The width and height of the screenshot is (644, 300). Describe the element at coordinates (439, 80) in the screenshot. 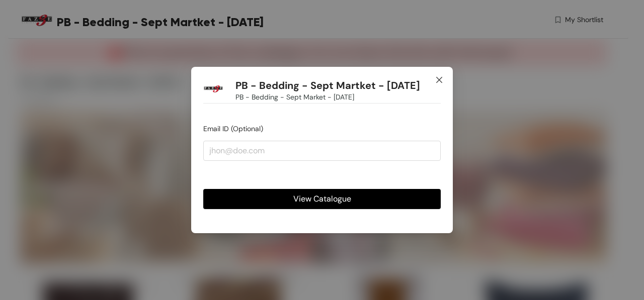

I see `button: Close` at that location.